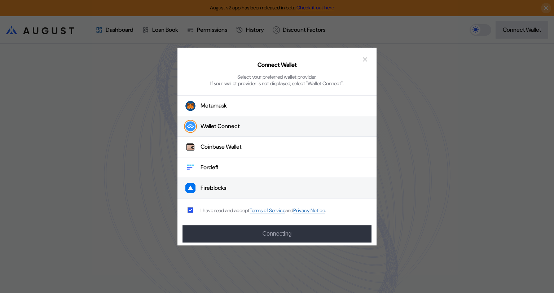  What do you see at coordinates (277, 106) in the screenshot?
I see `button: Metamask` at bounding box center [277, 106].